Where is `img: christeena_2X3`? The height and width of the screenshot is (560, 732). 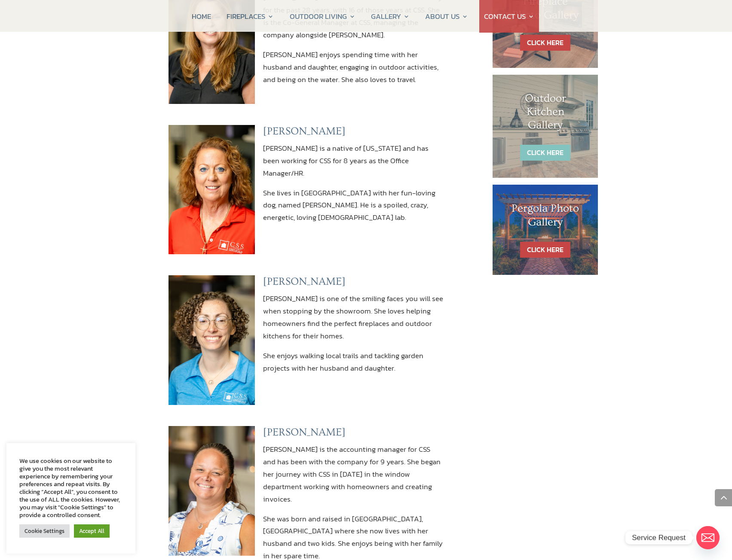
img: christeena_2X3 is located at coordinates (211, 190).